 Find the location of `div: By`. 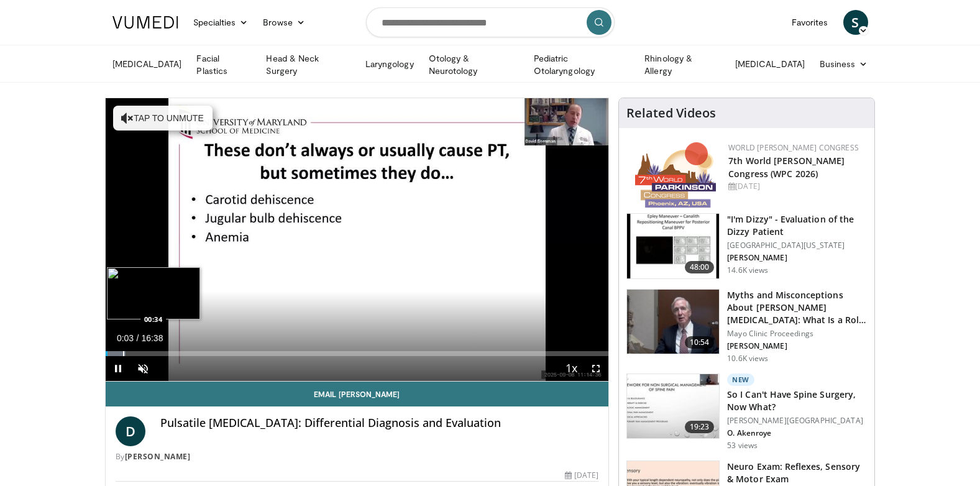

div: By is located at coordinates (357, 457).